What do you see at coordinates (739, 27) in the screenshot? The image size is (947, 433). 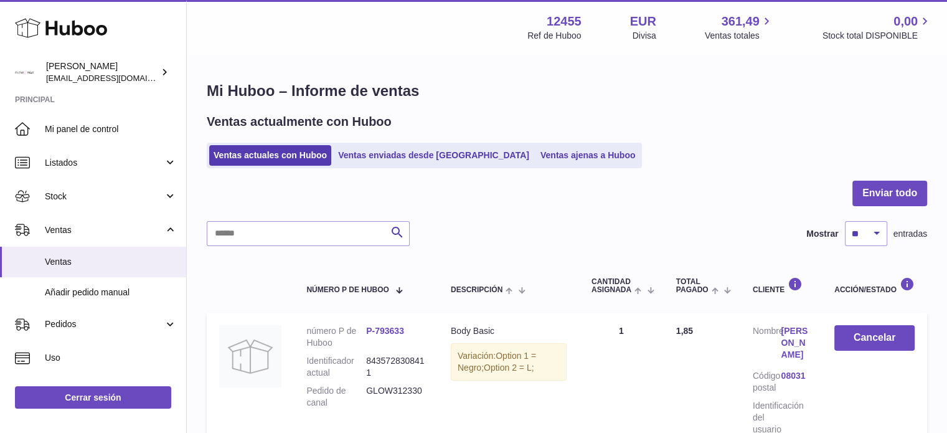 I see `a: 361,49 Ventas totales` at bounding box center [739, 27].